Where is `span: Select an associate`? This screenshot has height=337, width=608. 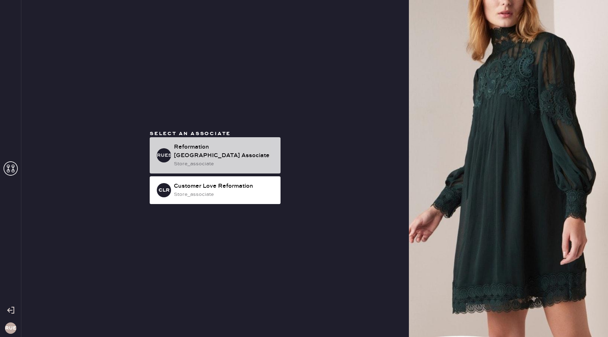
span: Select an associate is located at coordinates (190, 134).